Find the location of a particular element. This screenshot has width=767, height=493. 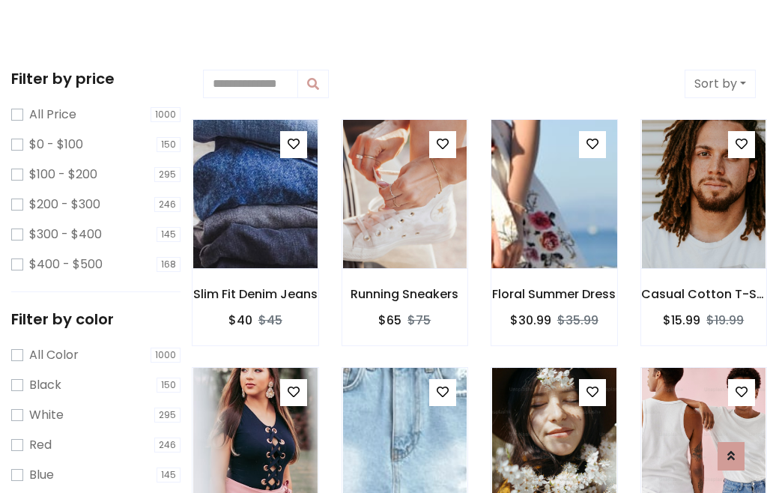

h6: $15.99 is located at coordinates (682, 320).